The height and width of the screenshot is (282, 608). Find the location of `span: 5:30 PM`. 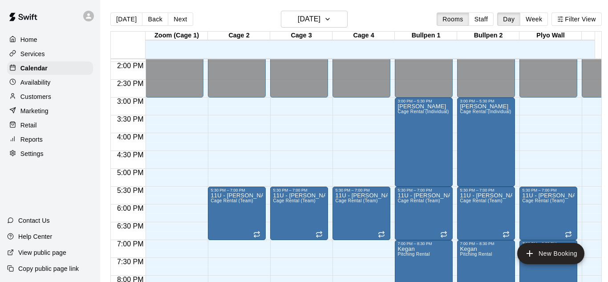

span: 5:30 PM is located at coordinates (130, 190).